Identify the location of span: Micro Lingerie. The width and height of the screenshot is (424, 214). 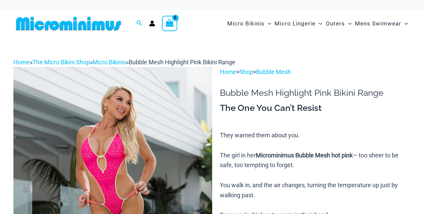
(295, 23).